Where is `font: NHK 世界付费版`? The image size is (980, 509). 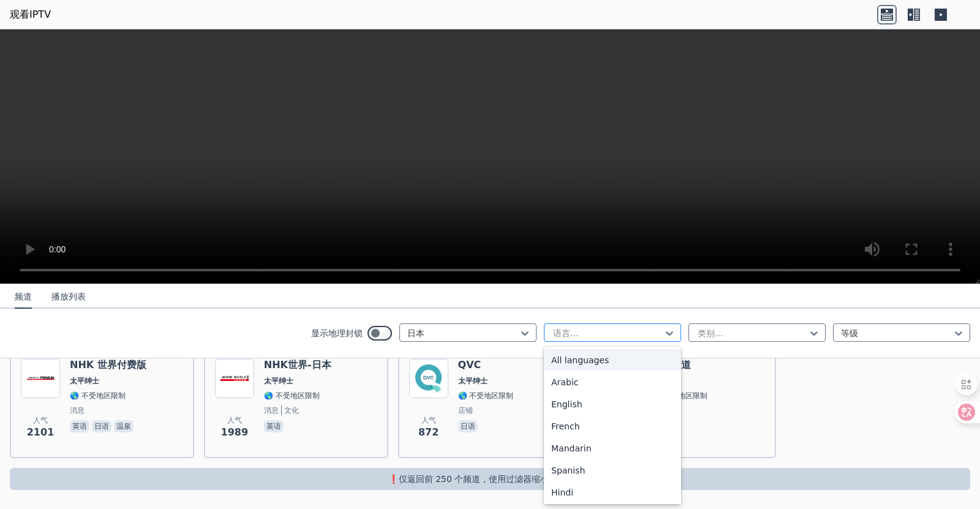
font: NHK 世界付费版 is located at coordinates (107, 364).